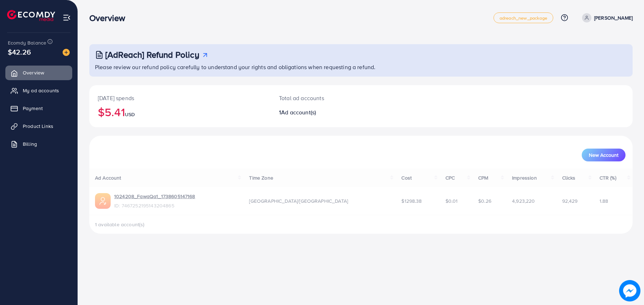  What do you see at coordinates (31, 15) in the screenshot?
I see `a: logo` at bounding box center [31, 15].